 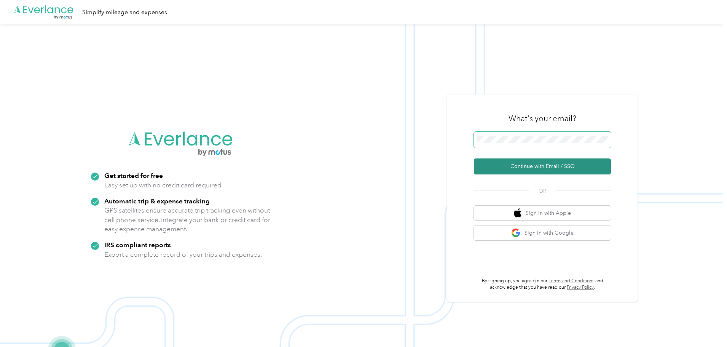 I want to click on span: OR, so click(x=543, y=191).